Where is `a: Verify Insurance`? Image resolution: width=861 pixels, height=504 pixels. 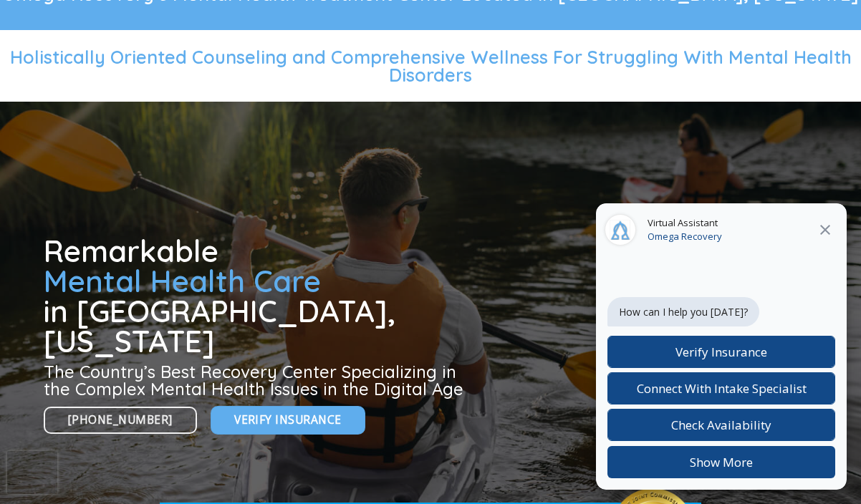
a: Verify Insurance is located at coordinates (287, 420).